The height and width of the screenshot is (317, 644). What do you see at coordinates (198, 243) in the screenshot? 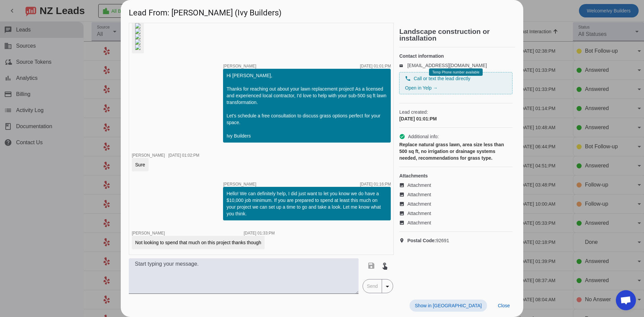
I see `div: Not looking to spend that much on this project thanks though` at bounding box center [198, 243].